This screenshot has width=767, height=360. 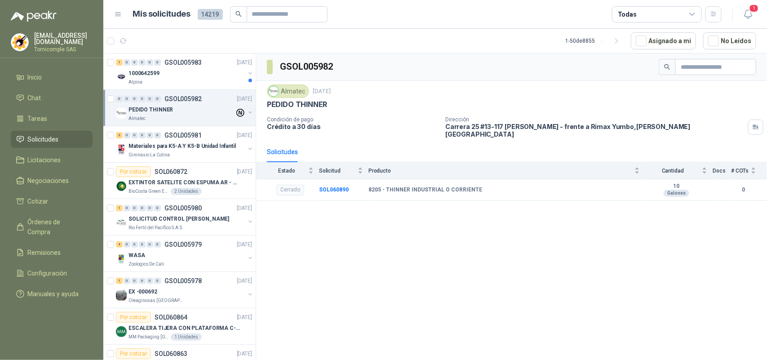 What do you see at coordinates (119, 208) in the screenshot?
I see `div: 1` at bounding box center [119, 208].